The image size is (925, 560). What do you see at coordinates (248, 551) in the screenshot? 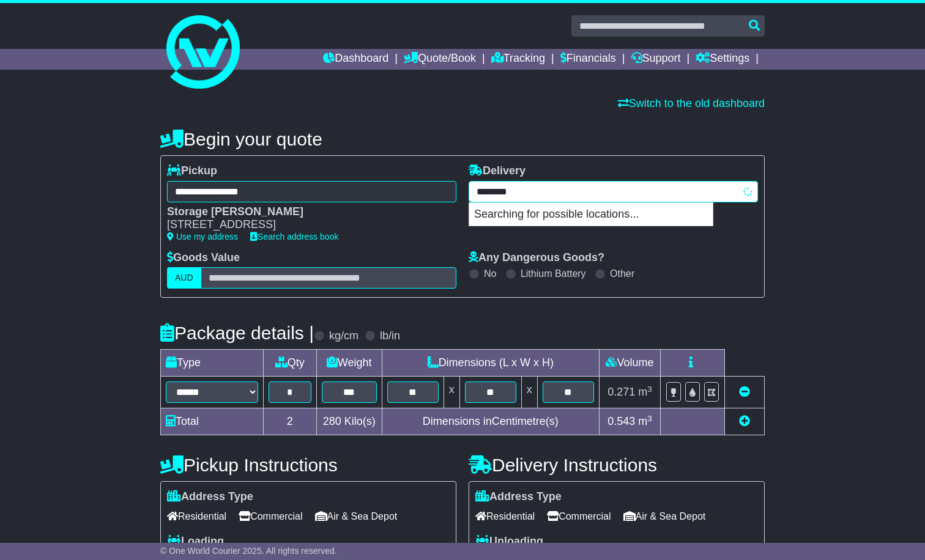
I see `span: © One World Courier 2025. All rights reserved.` at bounding box center [248, 551].